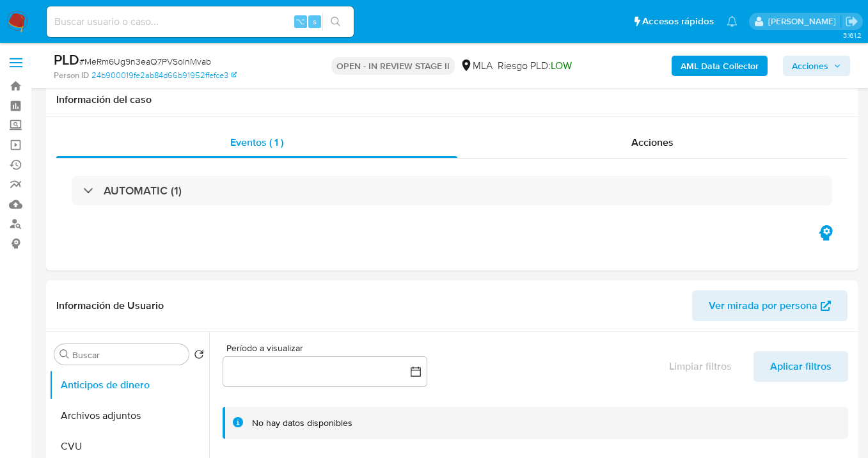 The image size is (868, 458). I want to click on div: MLA, so click(476, 66).